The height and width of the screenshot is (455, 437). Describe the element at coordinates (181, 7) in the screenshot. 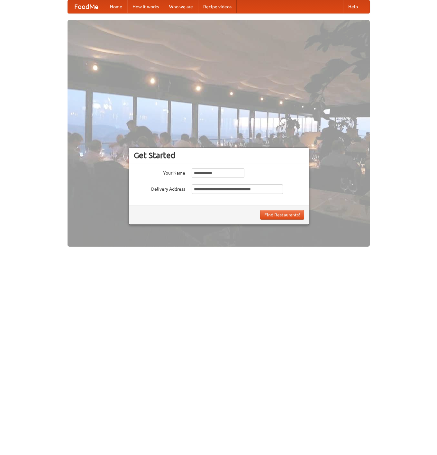

I see `a: Who we are` at that location.